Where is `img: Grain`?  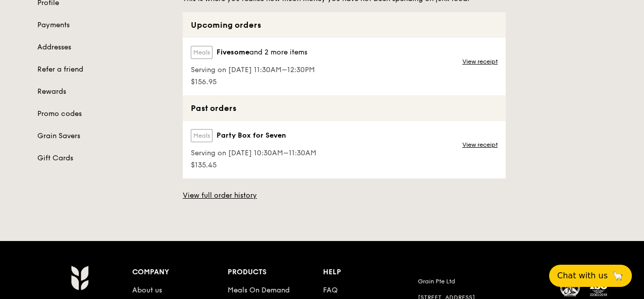
img: Grain is located at coordinates (79, 277).